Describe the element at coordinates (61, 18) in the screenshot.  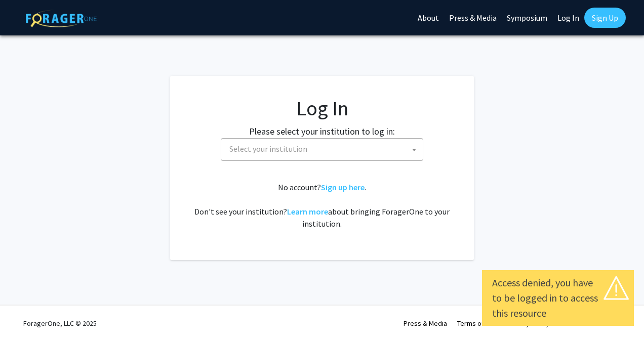
I see `img: ForagerOne Logo` at that location.